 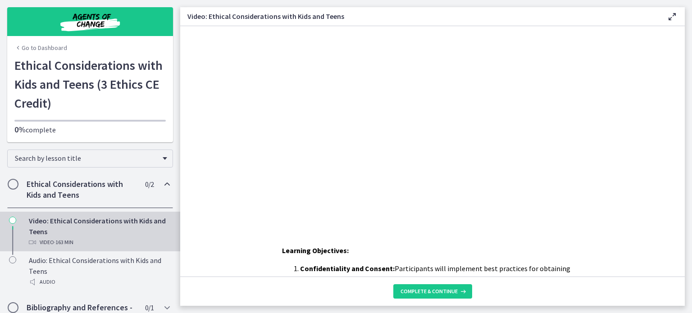 What do you see at coordinates (347, 268) in the screenshot?
I see `strong: Confidentiality and Consent:` at bounding box center [347, 268].